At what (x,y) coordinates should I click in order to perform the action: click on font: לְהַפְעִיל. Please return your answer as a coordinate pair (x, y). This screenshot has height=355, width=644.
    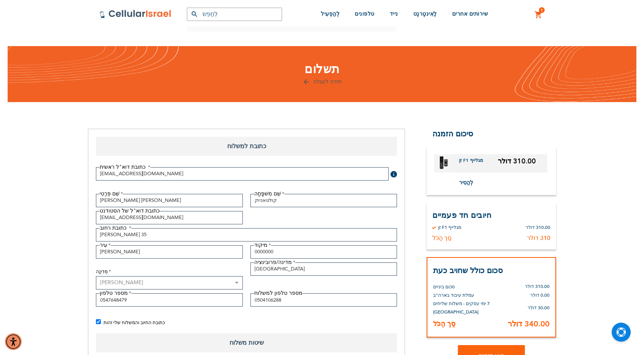
    Looking at the image, I should click on (330, 14).